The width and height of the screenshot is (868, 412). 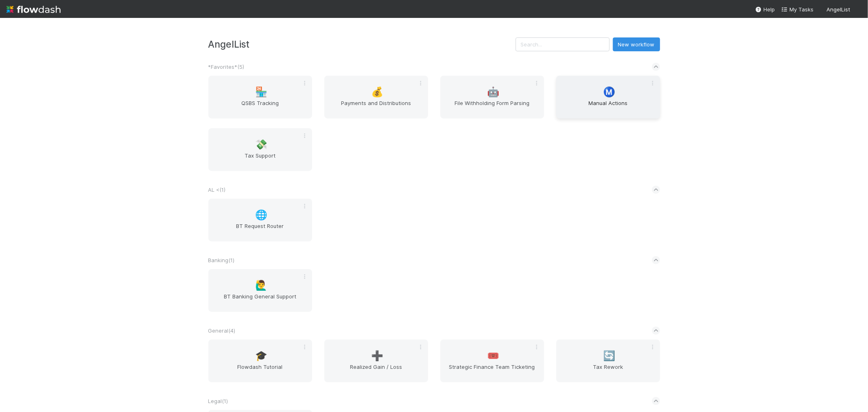 I want to click on a: Ⓜ️Manual Actions, so click(x=608, y=97).